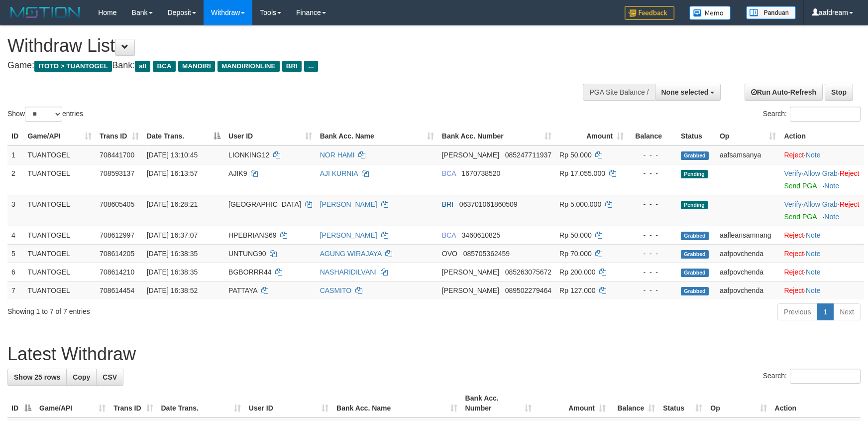 This screenshot has height=421, width=868. I want to click on th: User ID: activate to sort column ascending, so click(270, 136).